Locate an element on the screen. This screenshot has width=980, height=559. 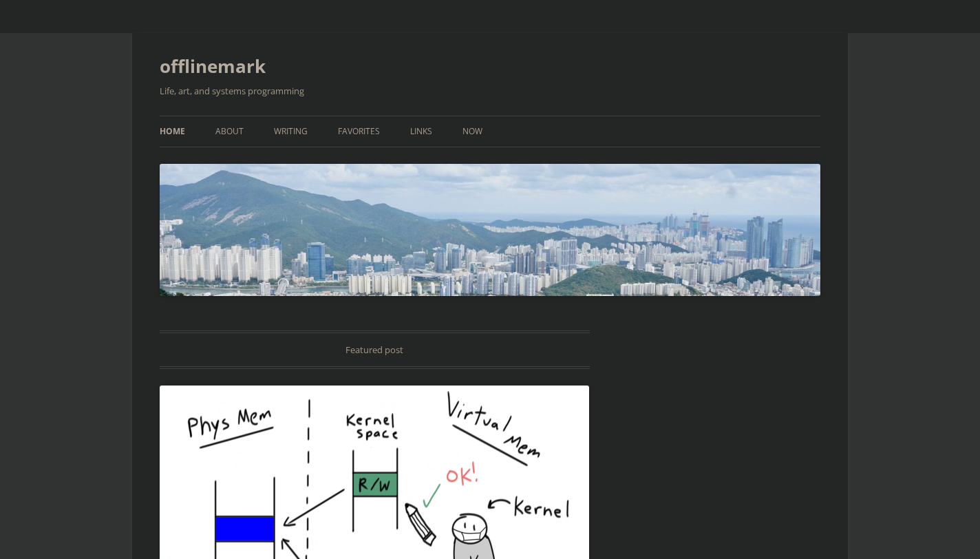
a: Now is located at coordinates (472, 131).